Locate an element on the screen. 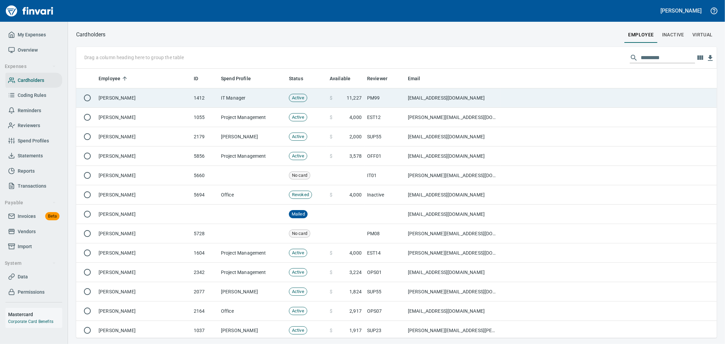  nav: breadcrumb is located at coordinates (91, 35).